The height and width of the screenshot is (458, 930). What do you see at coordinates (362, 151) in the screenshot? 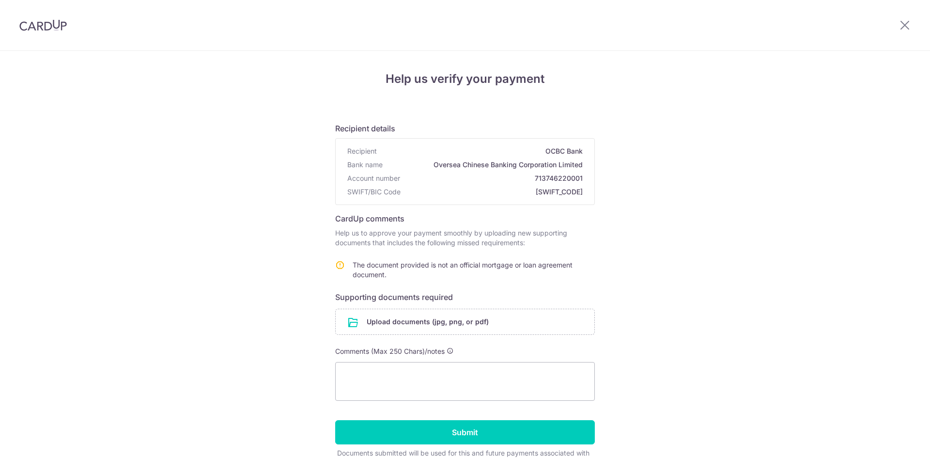
I see `span: Recipient` at bounding box center [362, 151].